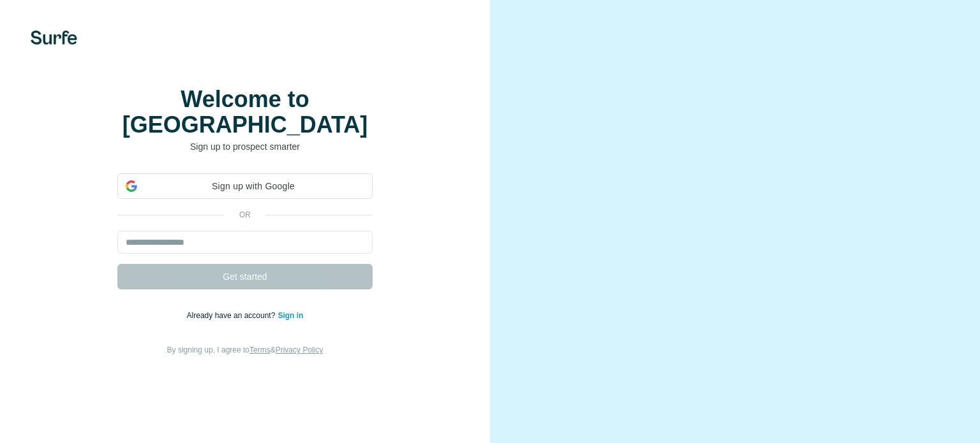  I want to click on a: Privacy Policy, so click(299, 350).